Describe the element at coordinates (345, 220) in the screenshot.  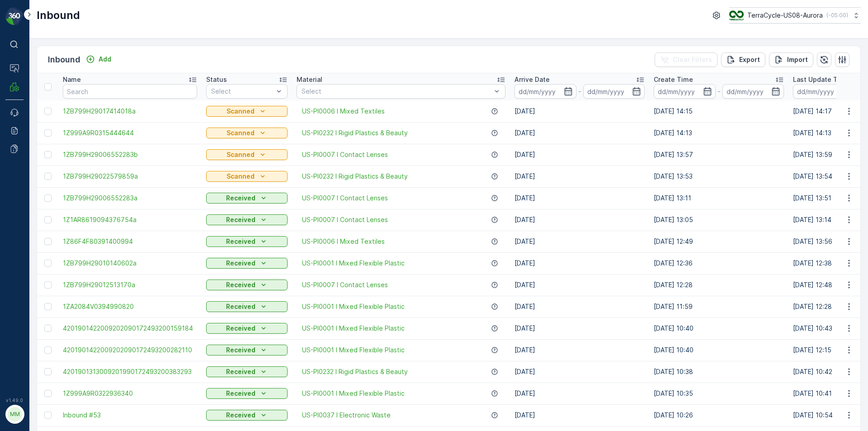
I see `span: US-PI0007 I Contact Lenses` at that location.